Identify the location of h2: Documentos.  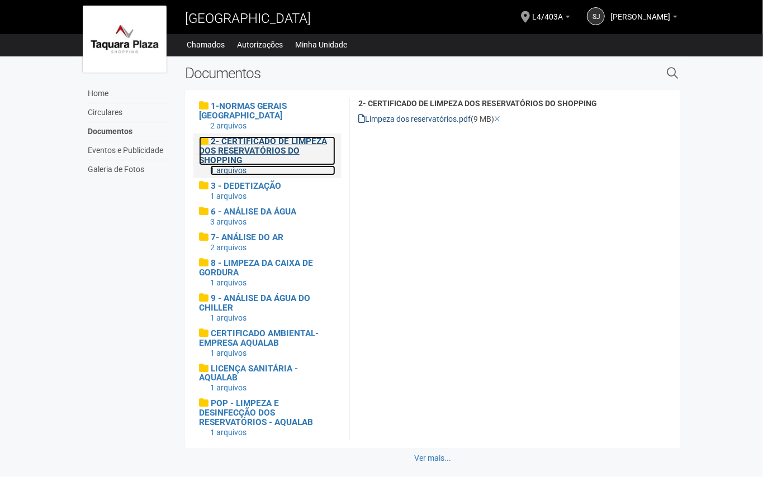
(368, 73).